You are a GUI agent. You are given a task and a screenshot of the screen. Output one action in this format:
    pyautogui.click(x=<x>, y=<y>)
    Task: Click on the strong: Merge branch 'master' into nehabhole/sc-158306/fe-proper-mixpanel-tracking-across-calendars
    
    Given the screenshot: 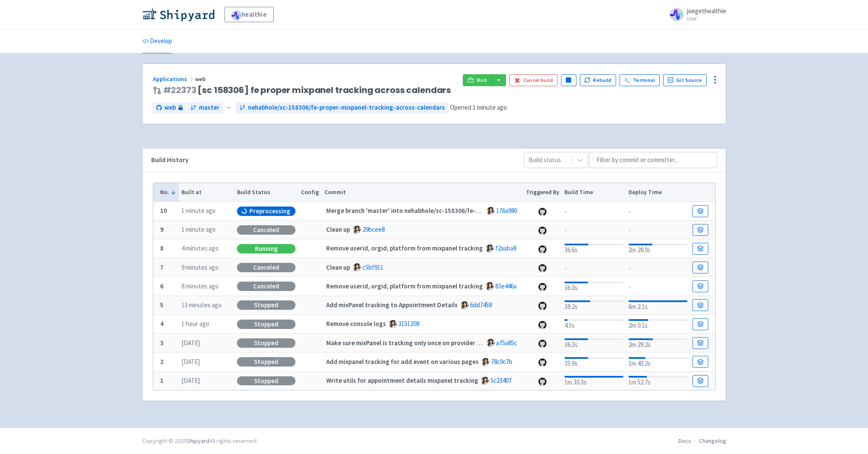 What is the action you would take?
    pyautogui.click(x=464, y=210)
    